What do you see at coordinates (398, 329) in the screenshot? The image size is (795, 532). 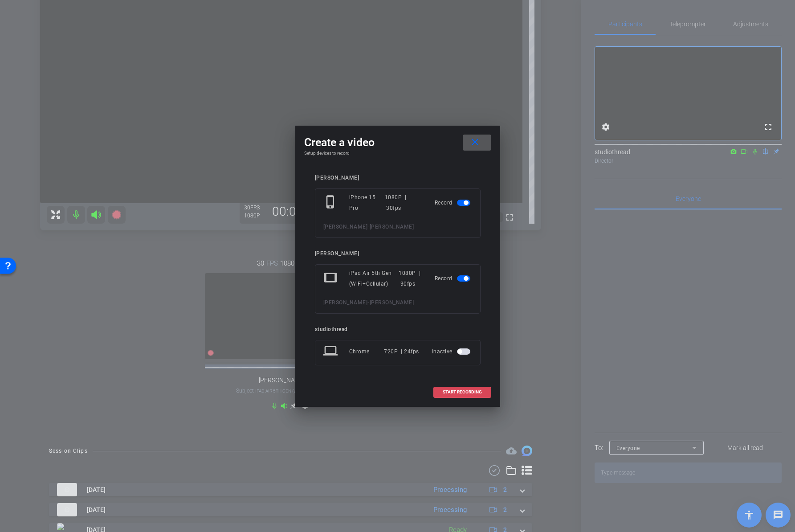 I see `div: studiothread` at bounding box center [398, 329].